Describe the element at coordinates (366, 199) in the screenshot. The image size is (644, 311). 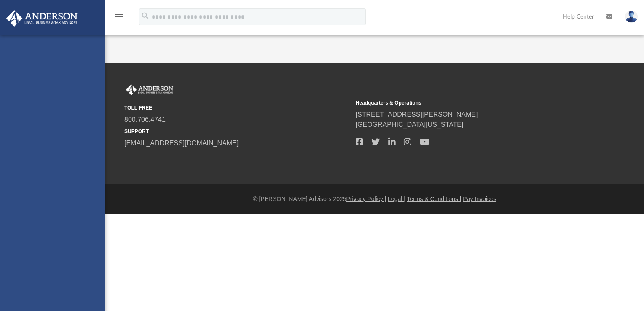
I see `a: Privacy Policy |` at that location.